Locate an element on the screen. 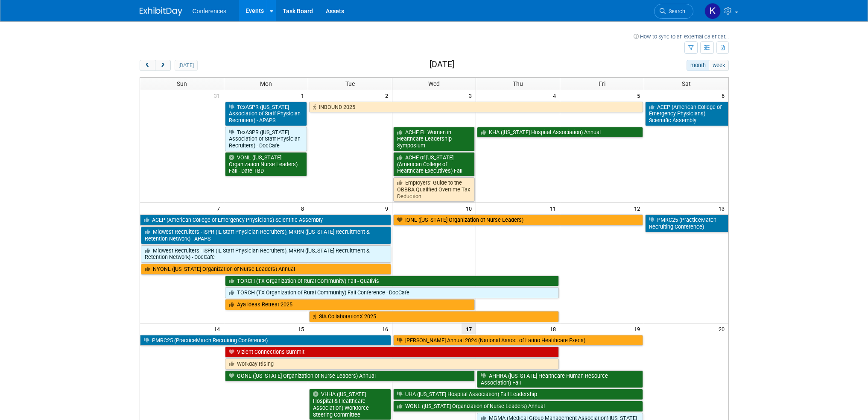  span: 18 is located at coordinates (554, 328).